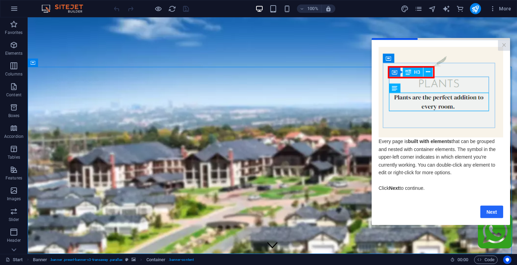  I want to click on button: text_generator, so click(446, 9).